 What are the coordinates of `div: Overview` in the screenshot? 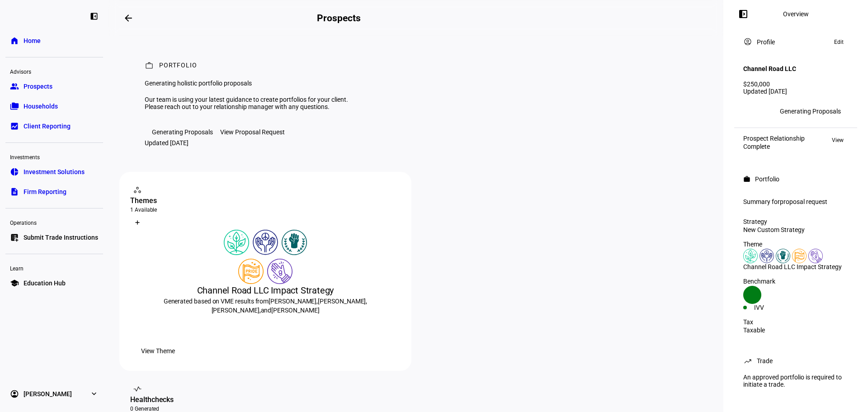 It's located at (796, 14).